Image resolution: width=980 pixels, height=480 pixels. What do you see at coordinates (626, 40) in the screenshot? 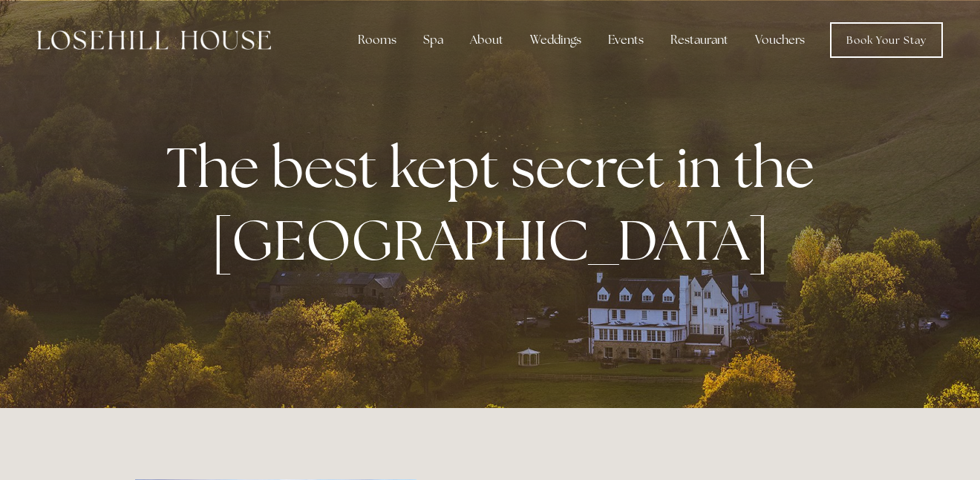
I see `div: Events` at bounding box center [626, 40].